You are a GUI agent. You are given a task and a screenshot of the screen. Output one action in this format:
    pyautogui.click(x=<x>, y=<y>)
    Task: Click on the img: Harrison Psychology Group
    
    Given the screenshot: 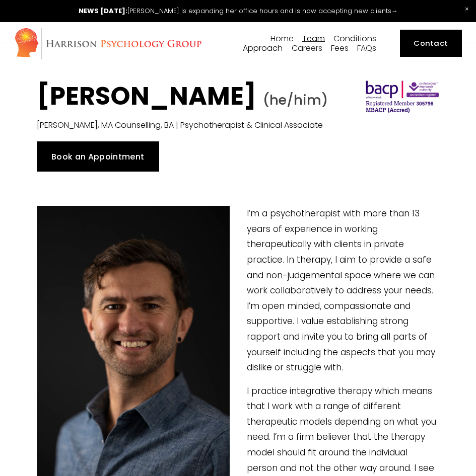 What is the action you would take?
    pyautogui.click(x=108, y=43)
    